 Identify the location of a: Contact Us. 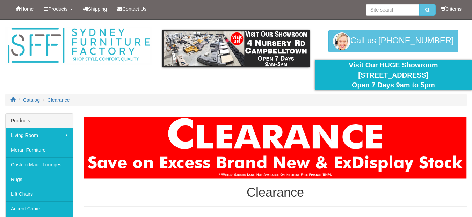
(132, 9).